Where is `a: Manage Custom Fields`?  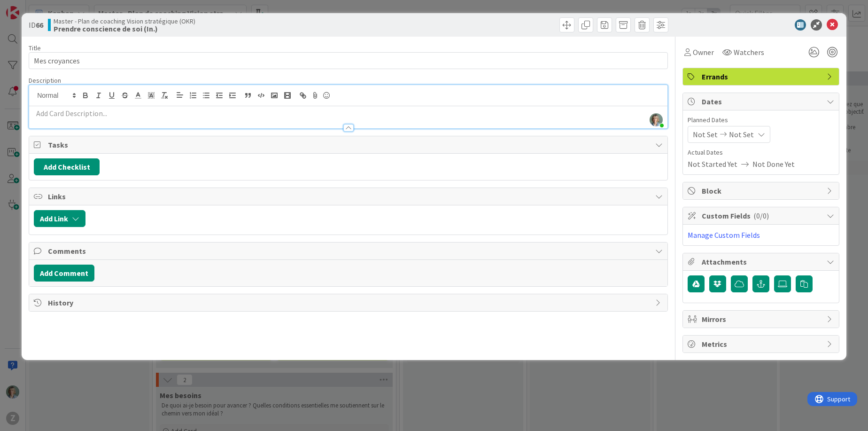
a: Manage Custom Fields is located at coordinates (724, 235).